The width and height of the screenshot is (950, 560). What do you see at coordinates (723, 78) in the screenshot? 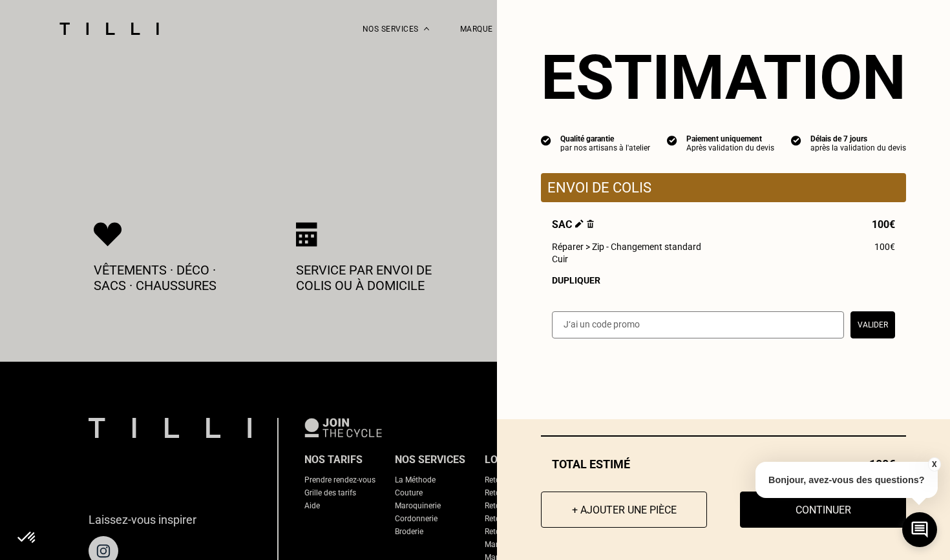
I see `section: Estimation` at bounding box center [723, 78].